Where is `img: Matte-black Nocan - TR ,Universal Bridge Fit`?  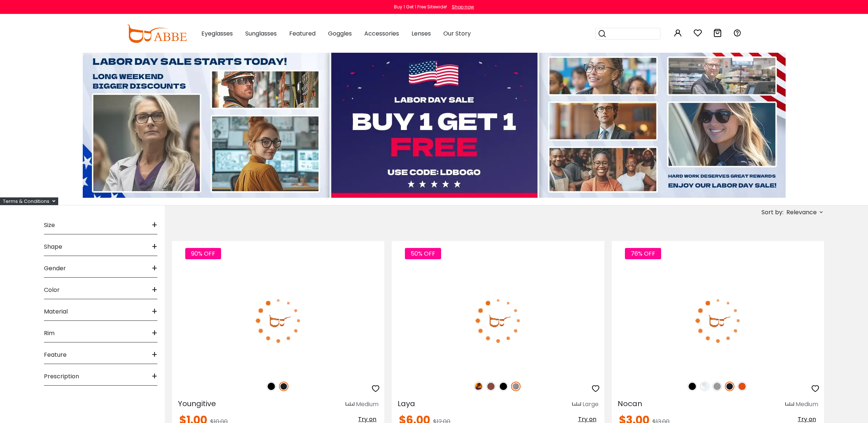
img: Matte-black Nocan - TR ,Universal Bridge Fit is located at coordinates (718, 320).